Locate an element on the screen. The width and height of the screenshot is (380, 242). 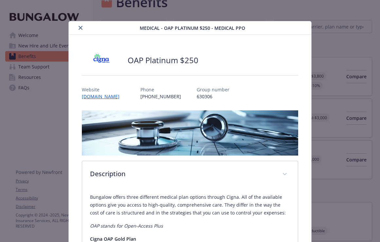
p: Group number is located at coordinates (213, 89).